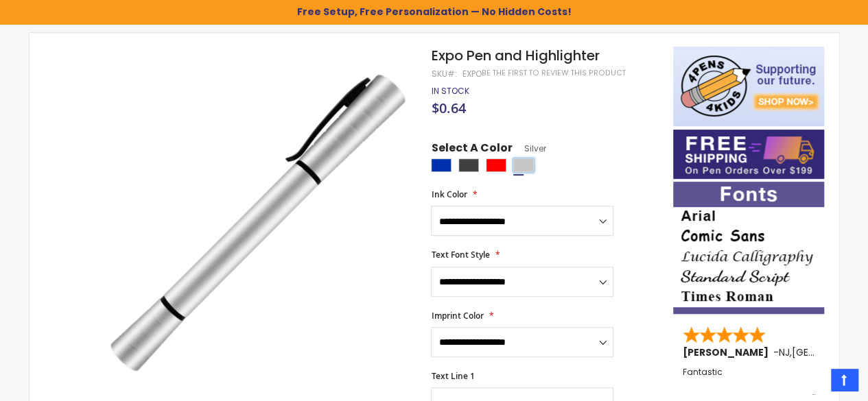 The width and height of the screenshot is (868, 401). What do you see at coordinates (449, 194) in the screenshot?
I see `span: Ink Color` at bounding box center [449, 194].